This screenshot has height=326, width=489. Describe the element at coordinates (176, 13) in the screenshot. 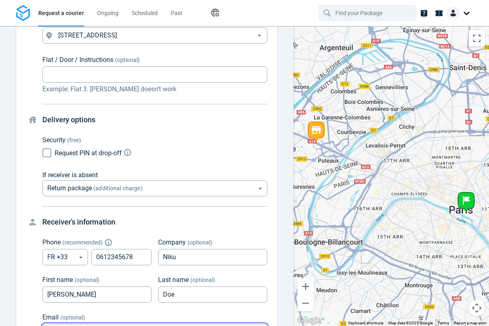

I see `span: Past` at that location.